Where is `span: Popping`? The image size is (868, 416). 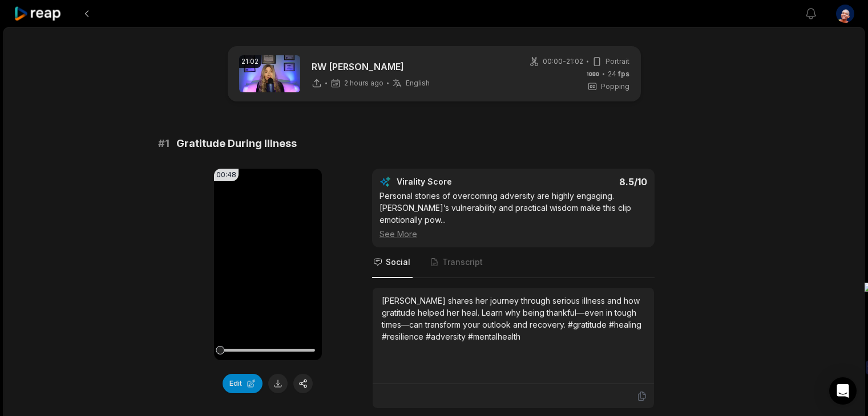
span: Popping is located at coordinates (615, 87).